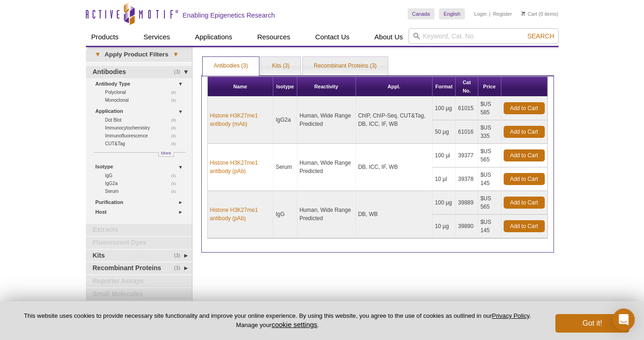 This screenshot has width=644, height=340. What do you see at coordinates (444, 155) in the screenshot?
I see `td: 100 µl` at bounding box center [444, 155].